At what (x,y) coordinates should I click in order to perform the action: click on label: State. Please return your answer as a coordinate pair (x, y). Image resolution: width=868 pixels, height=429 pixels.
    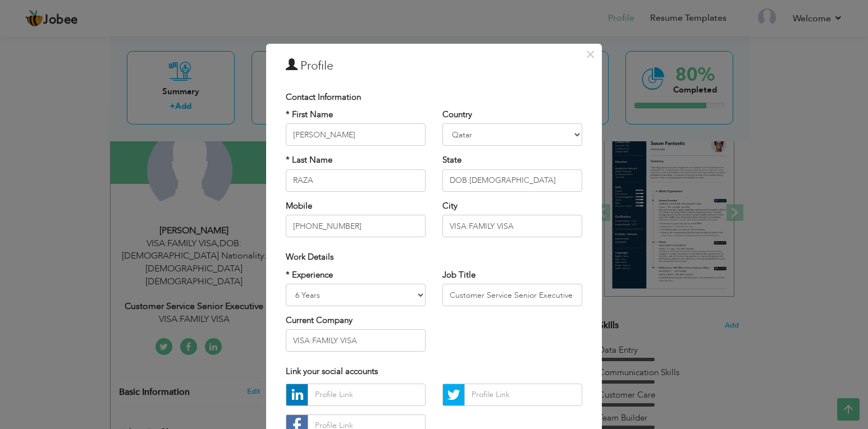
    Looking at the image, I should click on (452, 160).